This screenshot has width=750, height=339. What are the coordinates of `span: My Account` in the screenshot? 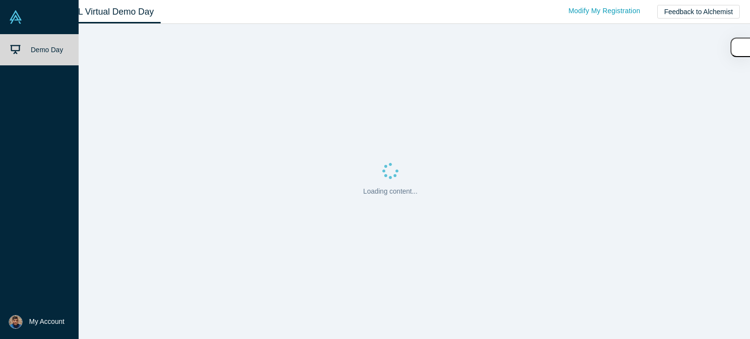 It's located at (47, 322).